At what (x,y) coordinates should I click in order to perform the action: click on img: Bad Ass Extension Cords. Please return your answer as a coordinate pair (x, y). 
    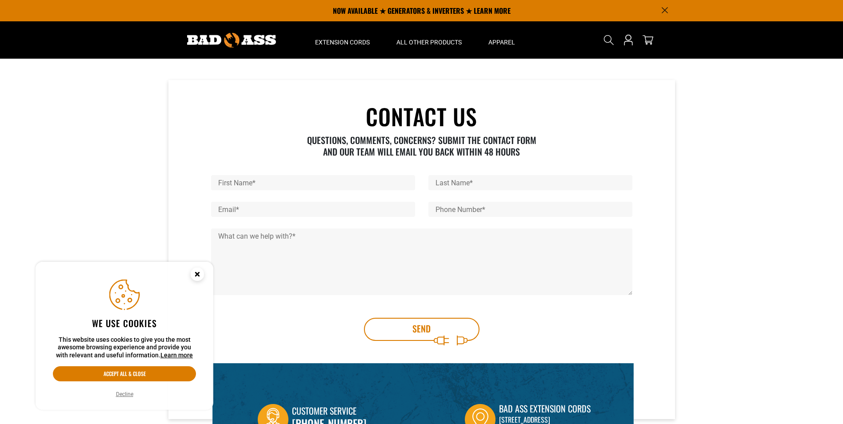
    Looking at the image, I should click on (232, 40).